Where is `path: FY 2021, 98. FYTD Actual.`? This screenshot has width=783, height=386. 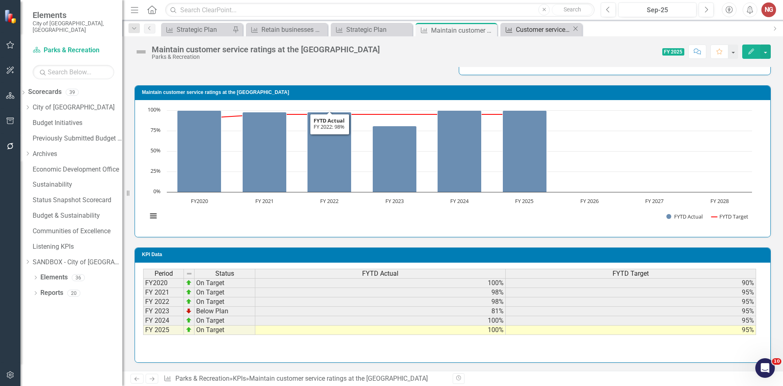
path: FY 2021, 98. FYTD Actual. is located at coordinates (265, 152).